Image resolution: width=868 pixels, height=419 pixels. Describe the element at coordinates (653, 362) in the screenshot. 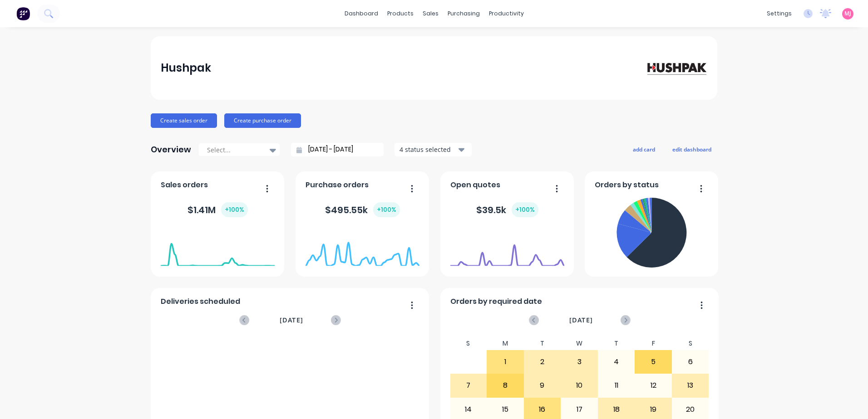

I see `div: 5` at that location.